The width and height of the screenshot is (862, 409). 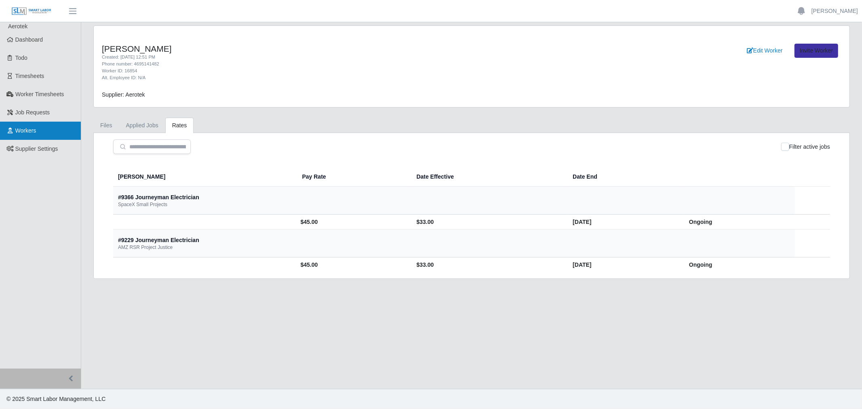 I want to click on span: Dashboard, so click(x=29, y=40).